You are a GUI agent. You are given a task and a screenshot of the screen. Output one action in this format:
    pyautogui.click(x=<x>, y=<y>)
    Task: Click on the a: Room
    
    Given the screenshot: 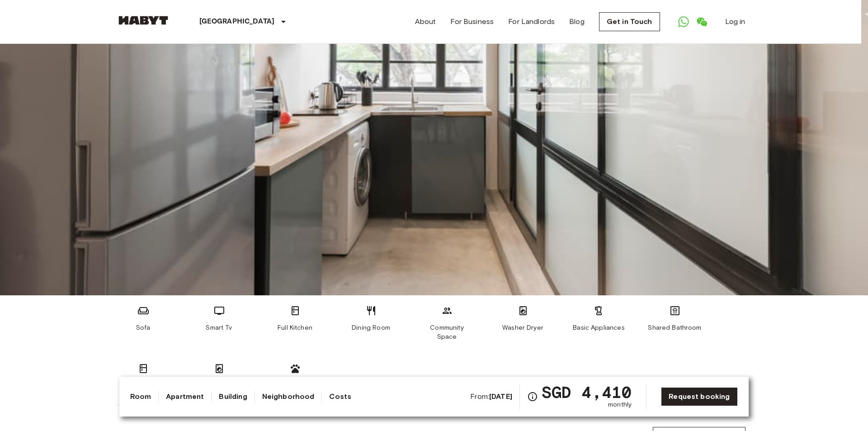 What is the action you would take?
    pyautogui.click(x=140, y=396)
    